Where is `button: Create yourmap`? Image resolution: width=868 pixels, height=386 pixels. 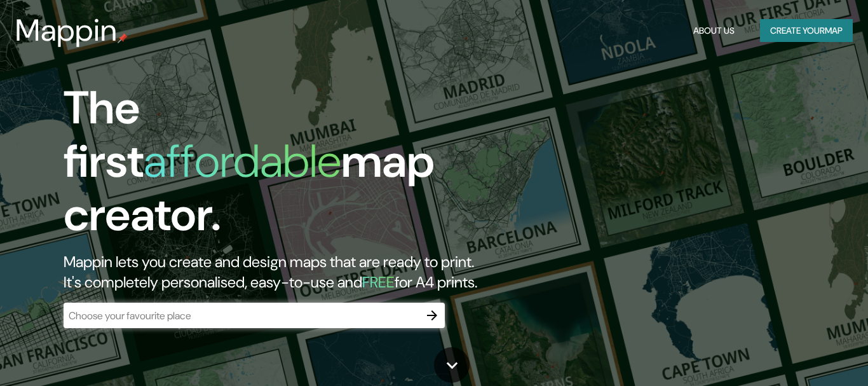 button: Create yourmap is located at coordinates (806, 31).